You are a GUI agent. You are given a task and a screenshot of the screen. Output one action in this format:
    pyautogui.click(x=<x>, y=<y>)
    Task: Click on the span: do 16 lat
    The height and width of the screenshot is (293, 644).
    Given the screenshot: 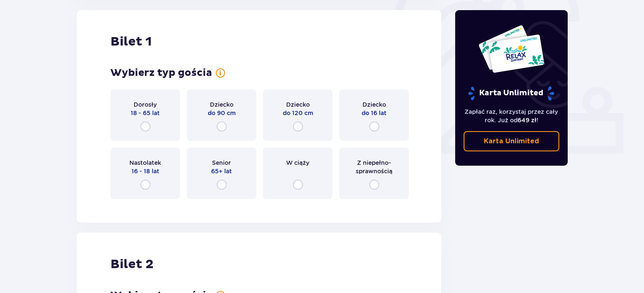 What is the action you would take?
    pyautogui.click(x=374, y=113)
    